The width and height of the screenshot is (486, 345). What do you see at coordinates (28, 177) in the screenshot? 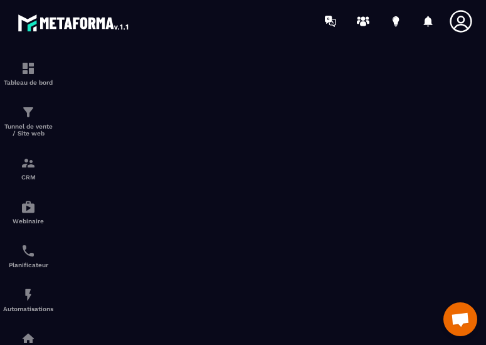
I see `p: CRM` at bounding box center [28, 177].